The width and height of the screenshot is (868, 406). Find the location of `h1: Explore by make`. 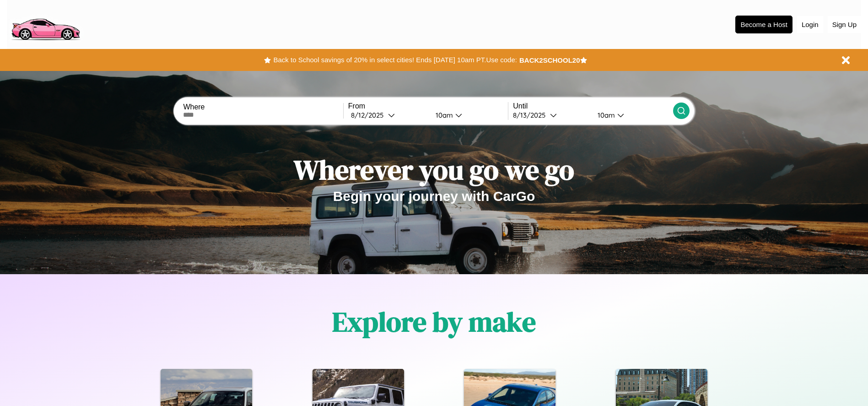

h1: Explore by make is located at coordinates (434, 321).